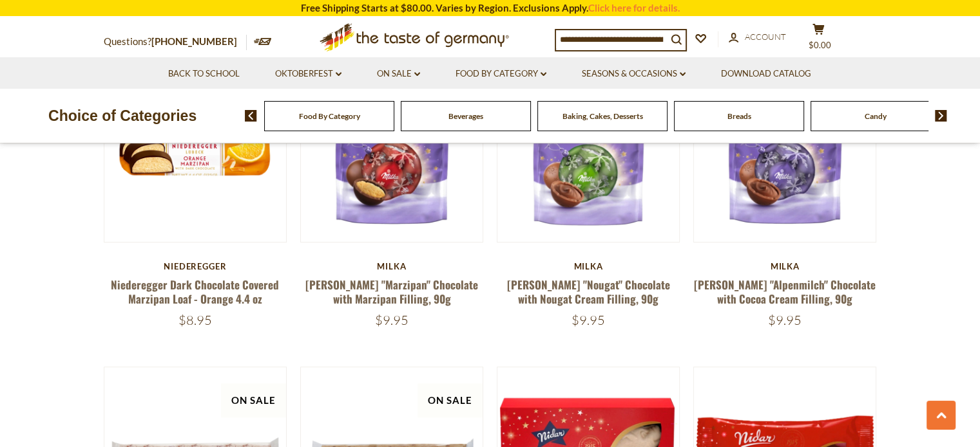  Describe the element at coordinates (603, 116) in the screenshot. I see `a: Baking, Cakes, Desserts` at that location.